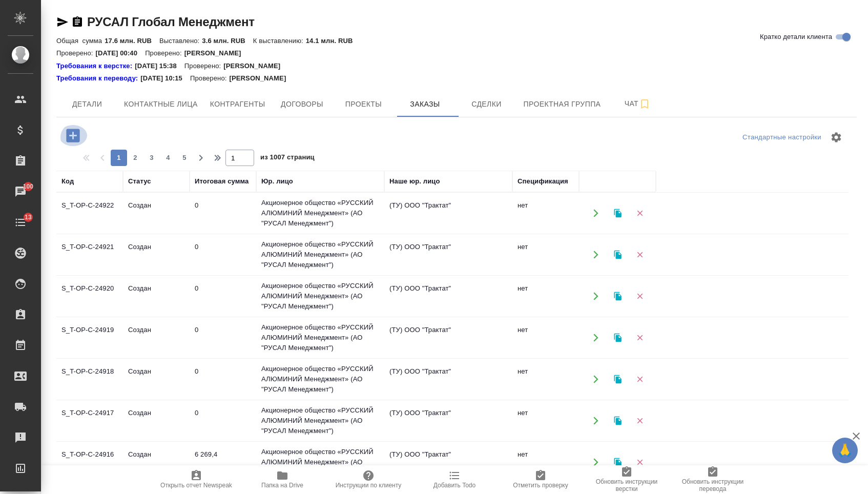  Describe the element at coordinates (277, 181) in the screenshot. I see `div: Юр. лицо` at that location.